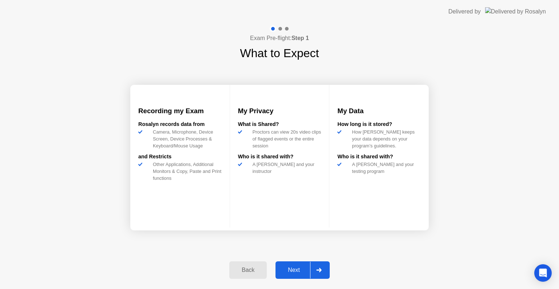 The image size is (559, 289). Describe the element at coordinates (379, 124) in the screenshot. I see `div: How long is it stored?` at that location.